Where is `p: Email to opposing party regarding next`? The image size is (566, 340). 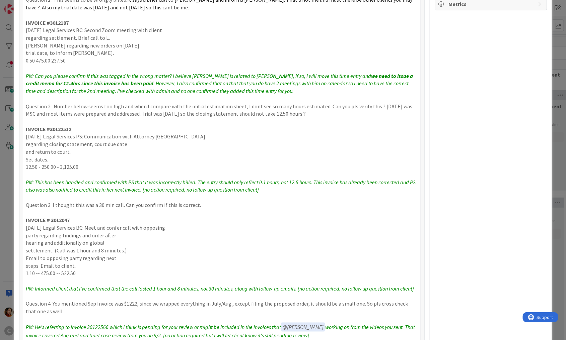 p: Email to opposing party regarding next is located at coordinates (222, 258).